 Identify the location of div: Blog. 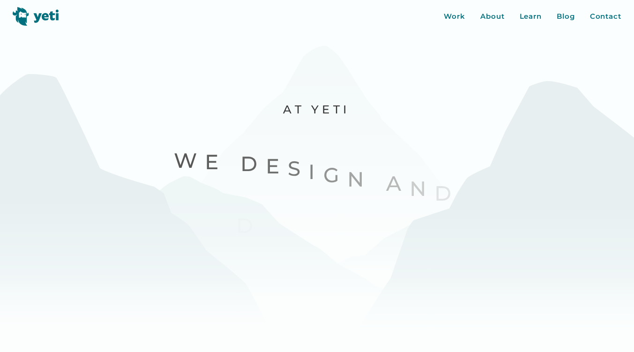
(566, 16).